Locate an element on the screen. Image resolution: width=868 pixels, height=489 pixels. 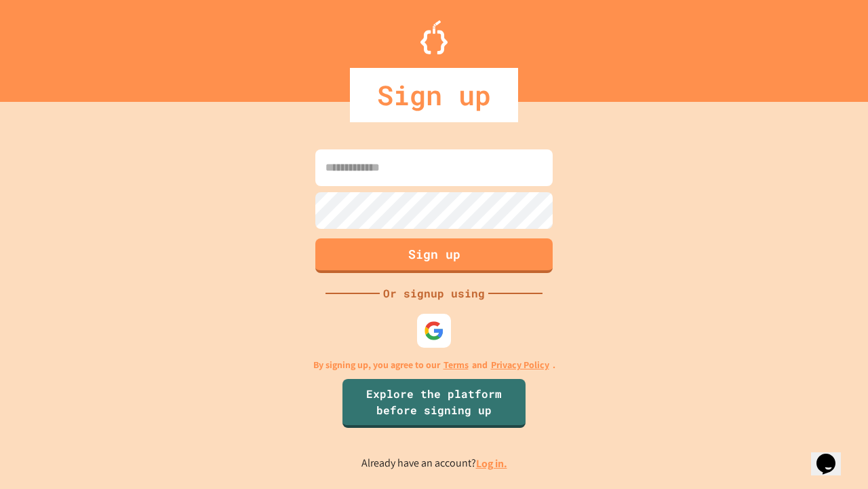
div: Or signup using is located at coordinates (434, 293).